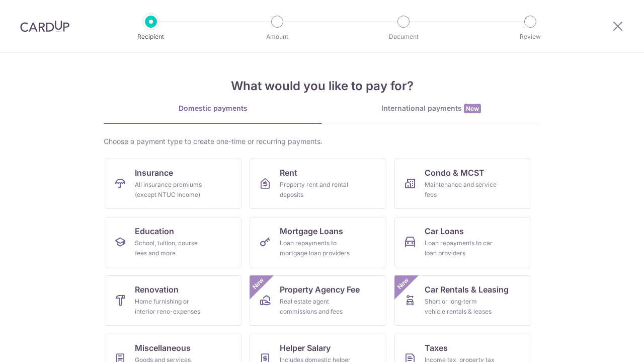  Describe the element at coordinates (404, 37) in the screenshot. I see `p: Document` at that location.